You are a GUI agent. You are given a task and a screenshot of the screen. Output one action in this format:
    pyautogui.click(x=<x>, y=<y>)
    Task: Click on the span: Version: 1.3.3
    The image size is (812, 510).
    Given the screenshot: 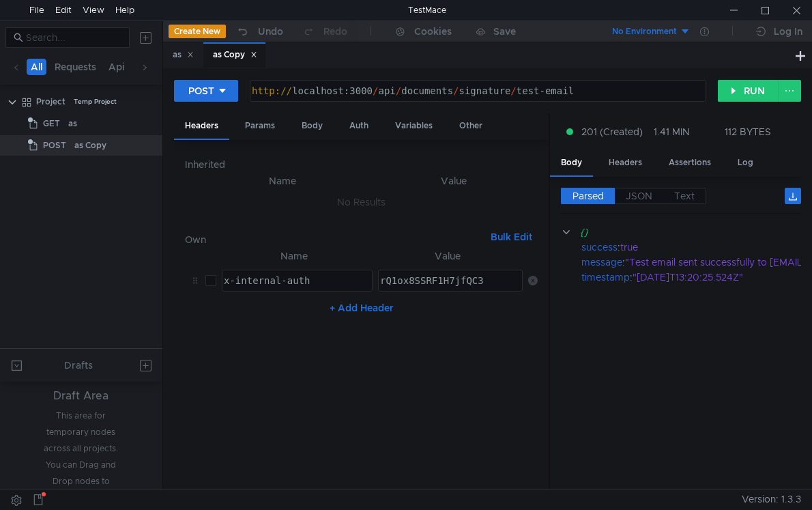 What is the action you would take?
    pyautogui.click(x=771, y=499)
    